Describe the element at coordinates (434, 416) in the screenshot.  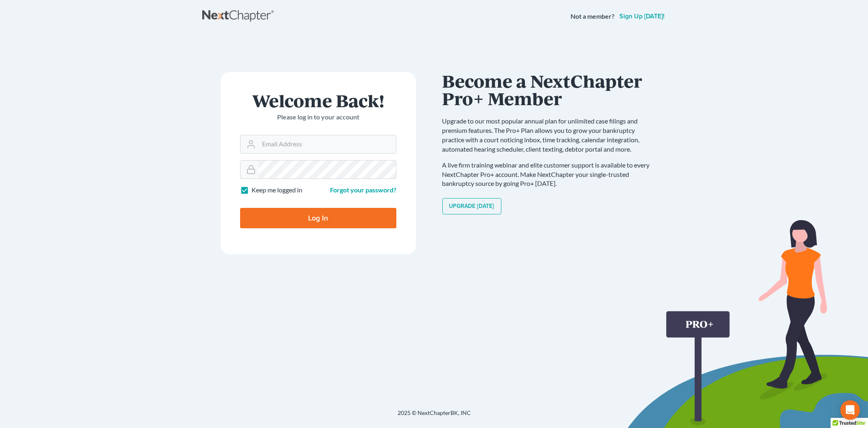
I see `div: 2025 © NextChapterBK, INC` at that location.